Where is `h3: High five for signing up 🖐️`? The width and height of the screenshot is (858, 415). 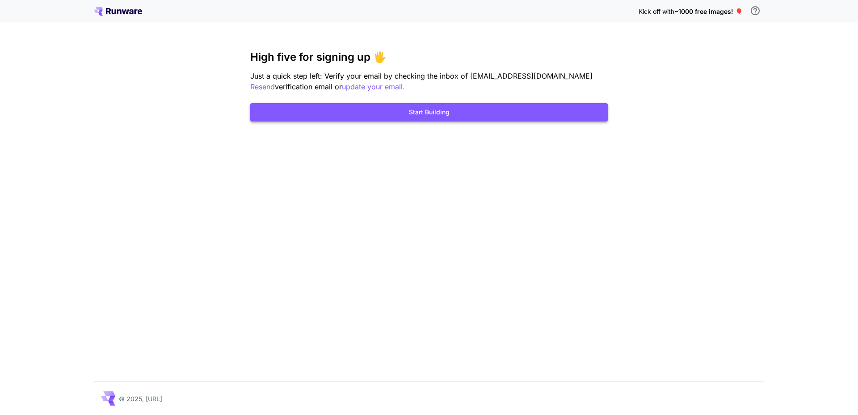 h3: High five for signing up 🖐️ is located at coordinates (429, 57).